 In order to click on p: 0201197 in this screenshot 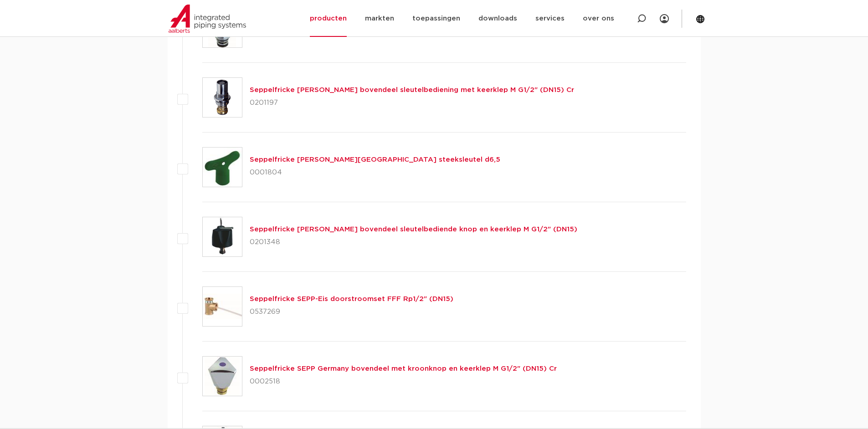, I will do `click(412, 103)`.